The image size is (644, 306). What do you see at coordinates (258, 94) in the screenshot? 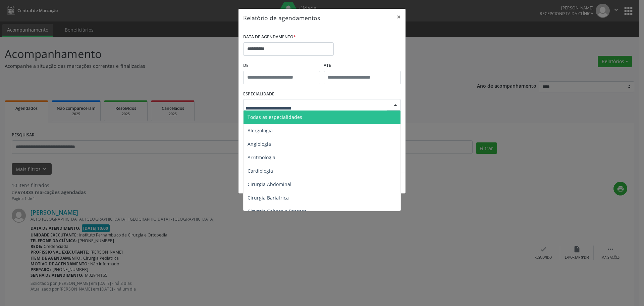
I see `label: ESPECIALIDADE` at bounding box center [258, 94].